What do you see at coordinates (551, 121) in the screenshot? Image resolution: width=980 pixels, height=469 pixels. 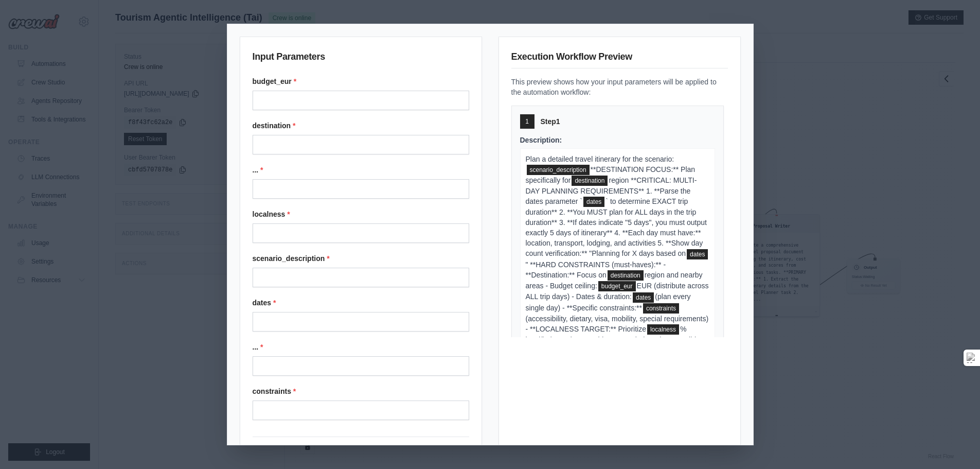 I see `span: Step 1` at bounding box center [551, 121].